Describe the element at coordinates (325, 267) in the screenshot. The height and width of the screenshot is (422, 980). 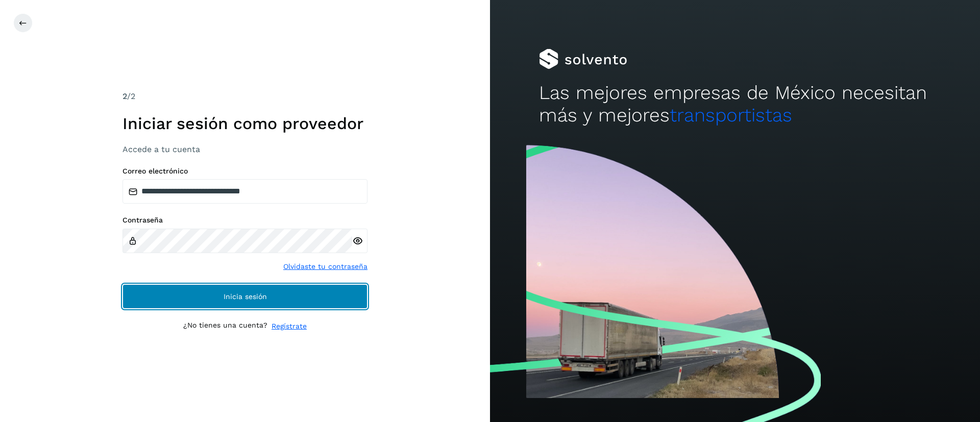
I see `a: Olvidaste tu contraseña` at that location.